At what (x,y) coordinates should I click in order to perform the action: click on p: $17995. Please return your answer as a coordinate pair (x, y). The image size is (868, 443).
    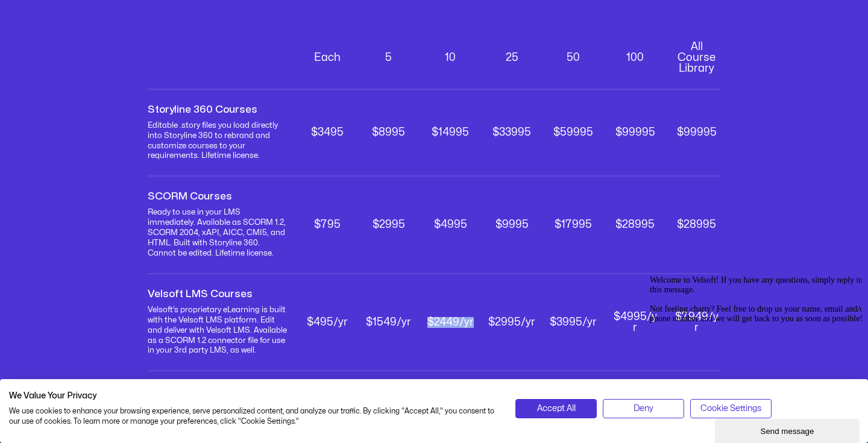
    Looking at the image, I should click on (573, 225).